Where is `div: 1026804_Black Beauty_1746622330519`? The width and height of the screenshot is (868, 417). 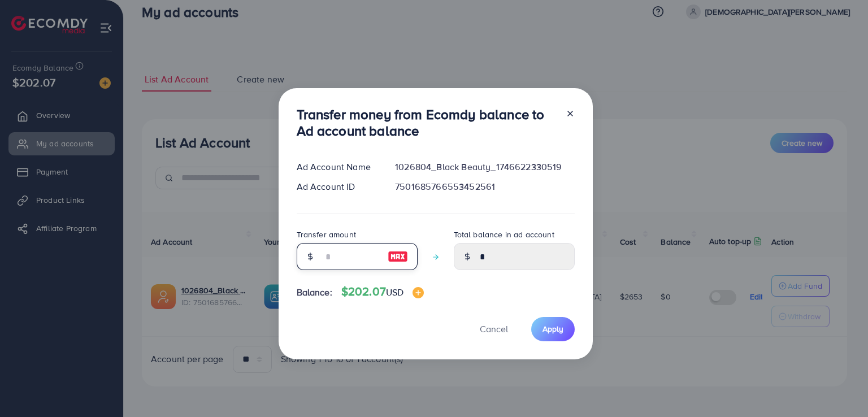 div: 1026804_Black Beauty_1746622330519 is located at coordinates (485, 167).